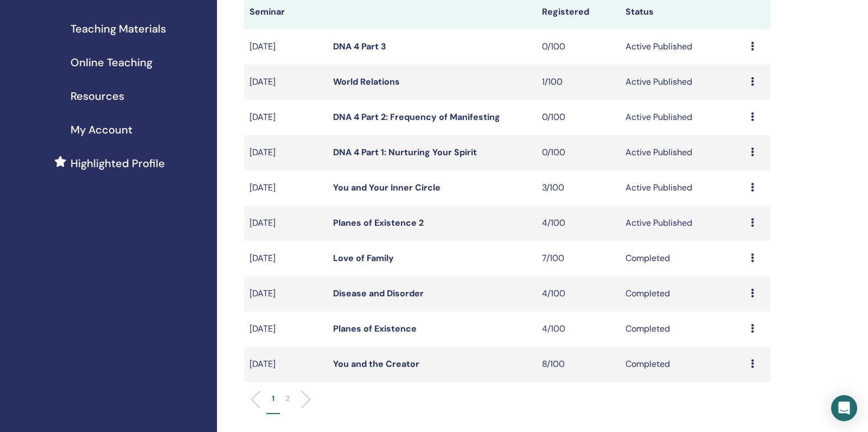 This screenshot has width=868, height=432. I want to click on a: You and the Creator, so click(376, 364).